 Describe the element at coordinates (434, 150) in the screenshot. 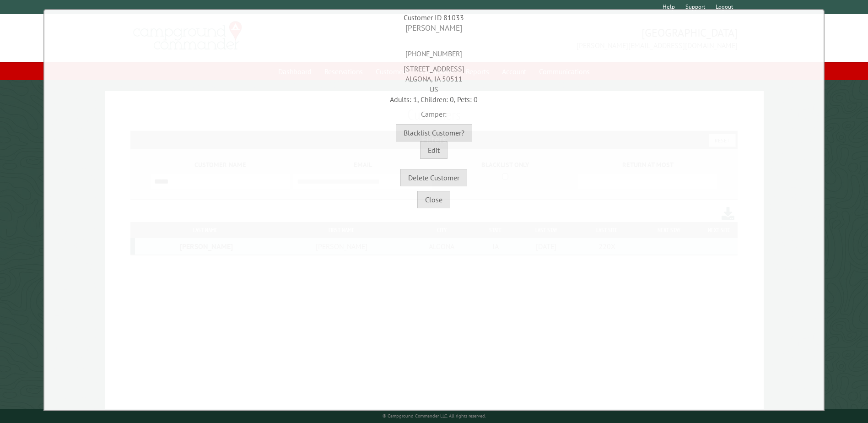

I see `button: Edit` at that location.